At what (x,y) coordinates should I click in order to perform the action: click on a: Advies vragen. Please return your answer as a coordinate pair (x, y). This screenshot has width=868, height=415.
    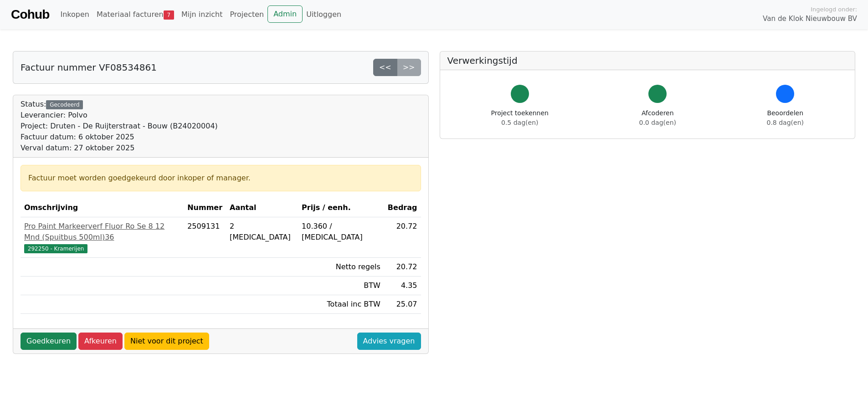
    Looking at the image, I should click on (389, 341).